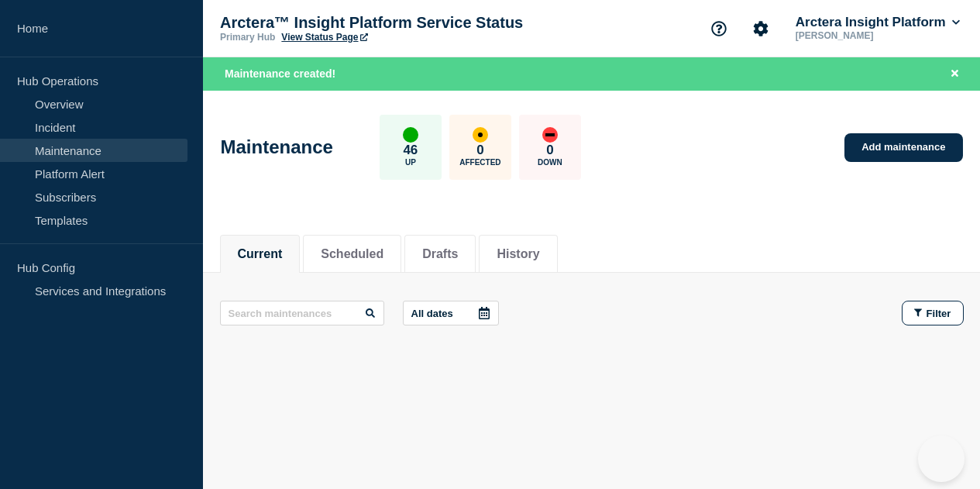 This screenshot has width=980, height=489. I want to click on button: Arctera Insight Platform, so click(878, 23).